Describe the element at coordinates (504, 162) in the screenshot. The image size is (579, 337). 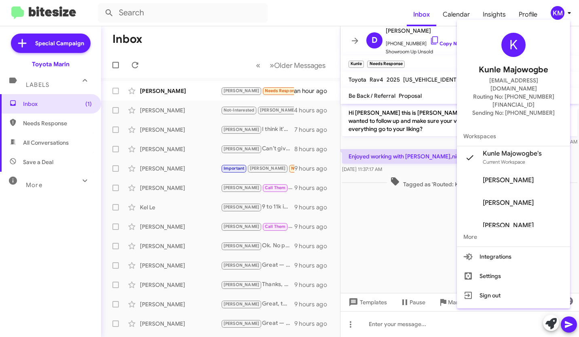
I see `span: Current Workspace` at that location.